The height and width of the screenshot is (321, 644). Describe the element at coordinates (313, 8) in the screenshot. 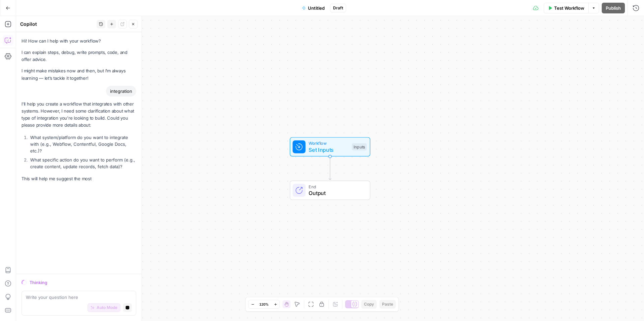

I see `button: Untitled` at that location.